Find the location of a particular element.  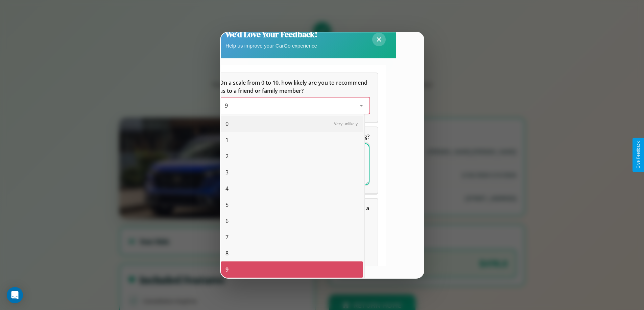

span: 6 is located at coordinates (227, 221).